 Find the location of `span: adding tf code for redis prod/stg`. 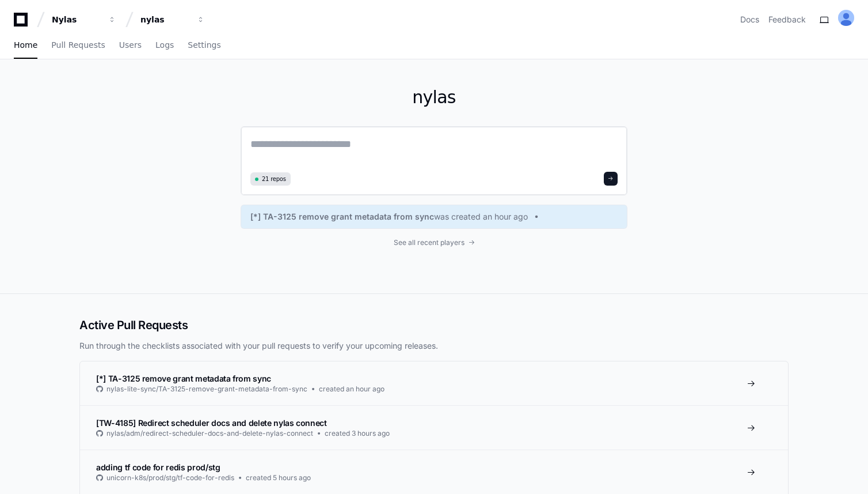

span: adding tf code for redis prod/stg is located at coordinates (158, 467).